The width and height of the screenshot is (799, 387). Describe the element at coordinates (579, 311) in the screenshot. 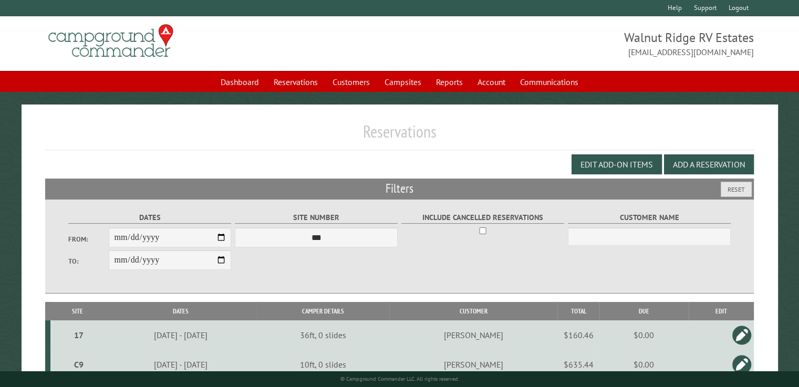

I see `th: Total` at that location.